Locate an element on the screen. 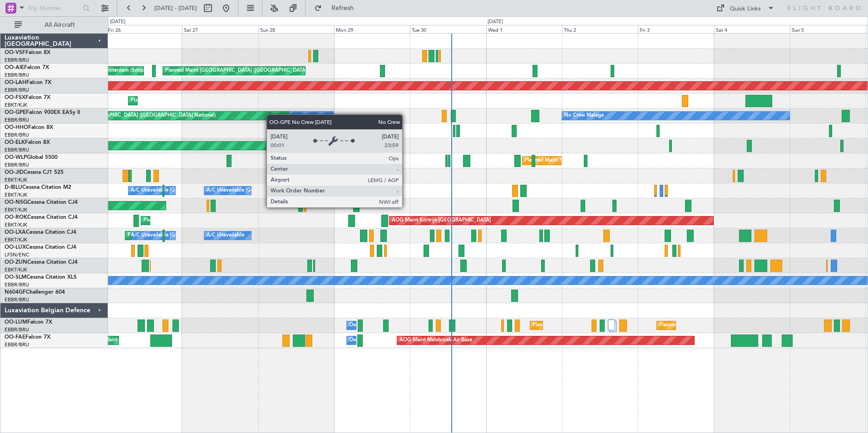 Image resolution: width=868 pixels, height=433 pixels. span: OO-LUX is located at coordinates (15, 247).